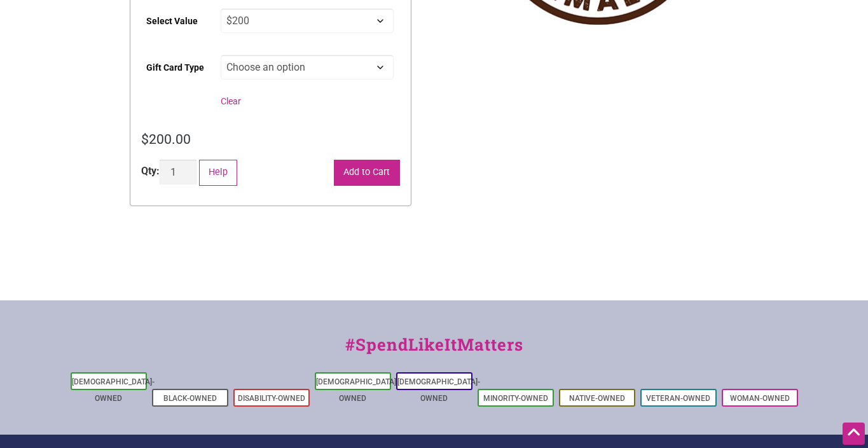 This screenshot has width=868, height=448. What do you see at coordinates (190, 398) in the screenshot?
I see `a: Black-Owned` at bounding box center [190, 398].